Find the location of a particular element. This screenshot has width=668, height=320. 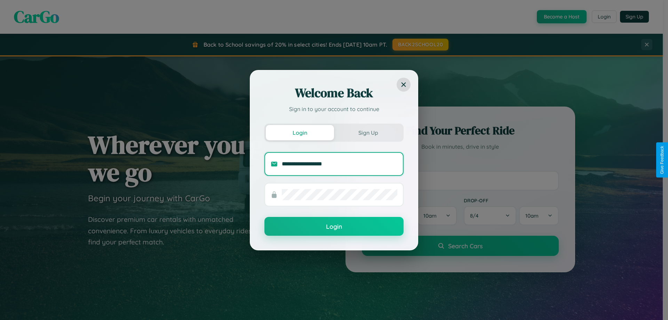

p: Sign in to your account to continue is located at coordinates (334, 109).